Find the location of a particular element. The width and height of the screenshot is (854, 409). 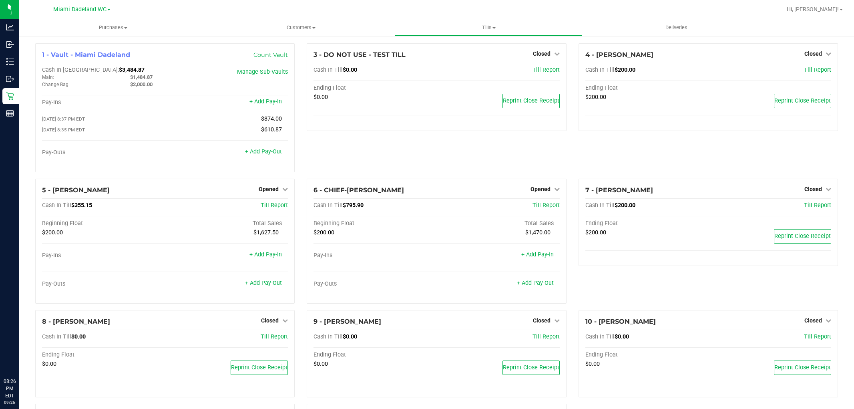

inline-svg: Outbound is located at coordinates (10, 79).